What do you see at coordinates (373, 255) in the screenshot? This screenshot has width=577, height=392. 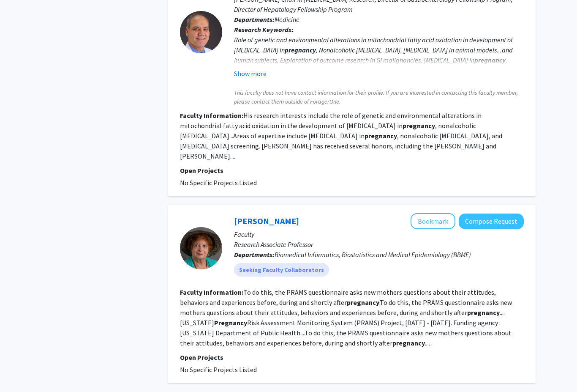 I see `span: Biomedical Informatics, Biostatistics and Medical Epidemiology (BBME)` at bounding box center [373, 255].